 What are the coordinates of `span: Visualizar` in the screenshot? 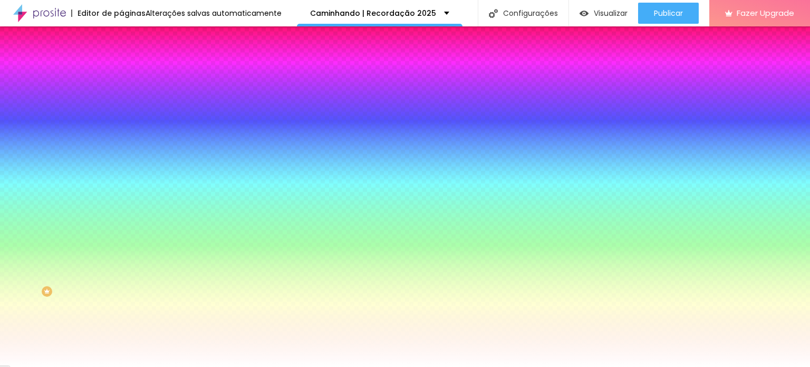 It's located at (611, 13).